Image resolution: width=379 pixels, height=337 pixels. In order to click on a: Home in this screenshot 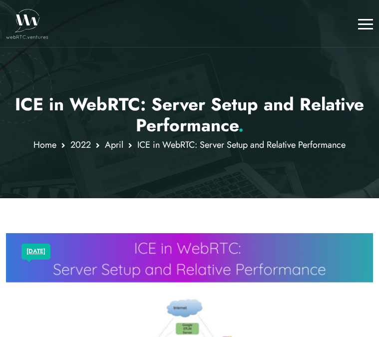, I will do `click(45, 145)`.